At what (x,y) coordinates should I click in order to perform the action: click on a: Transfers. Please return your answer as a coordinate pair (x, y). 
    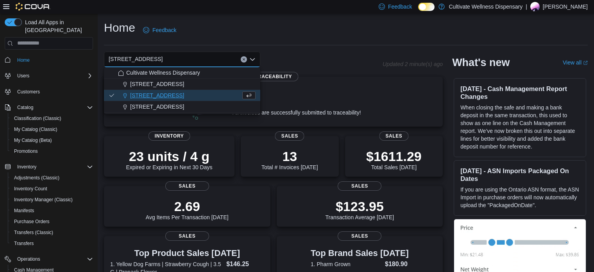
    Looking at the image, I should click on (24, 243).